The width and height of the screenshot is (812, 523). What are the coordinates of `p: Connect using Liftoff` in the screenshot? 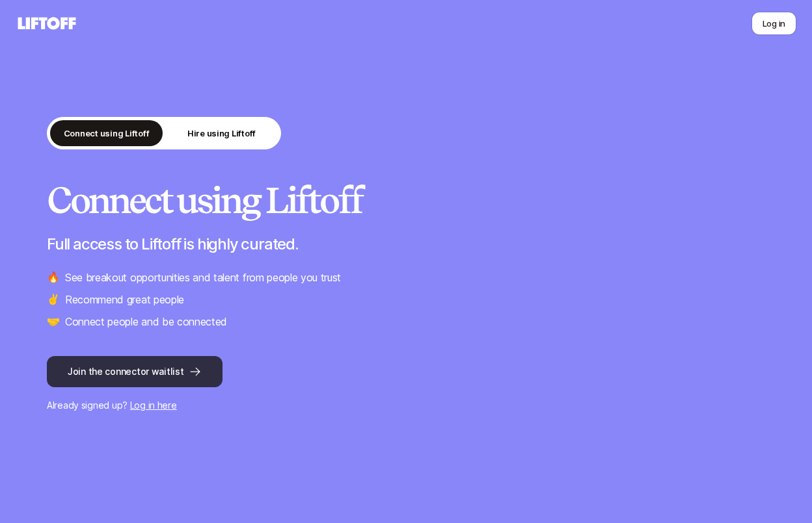 It's located at (106, 133).